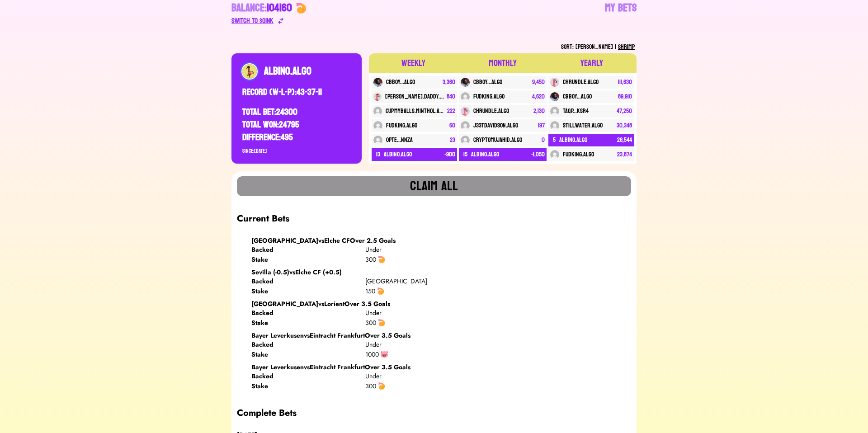  What do you see at coordinates (621, 13) in the screenshot?
I see `a: My Bets` at bounding box center [621, 13].